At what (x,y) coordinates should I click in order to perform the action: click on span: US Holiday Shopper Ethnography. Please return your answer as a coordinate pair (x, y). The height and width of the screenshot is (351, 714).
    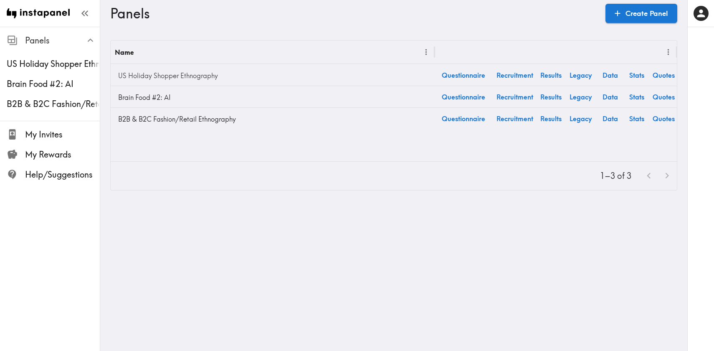
    Looking at the image, I should click on (53, 64).